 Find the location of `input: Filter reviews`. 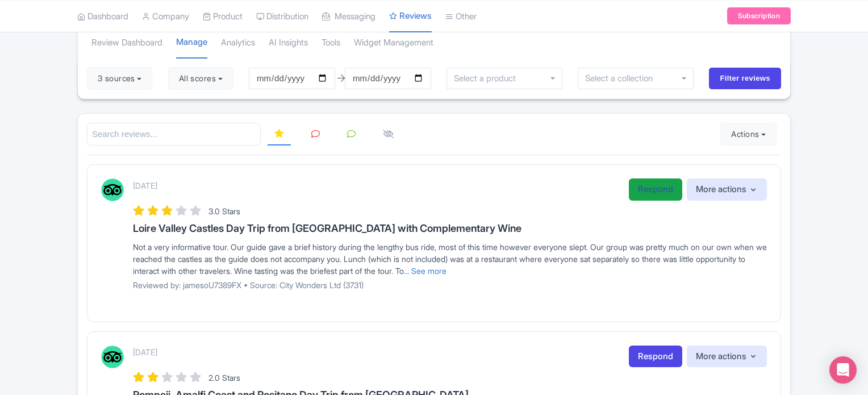

input: Filter reviews is located at coordinates (745, 78).